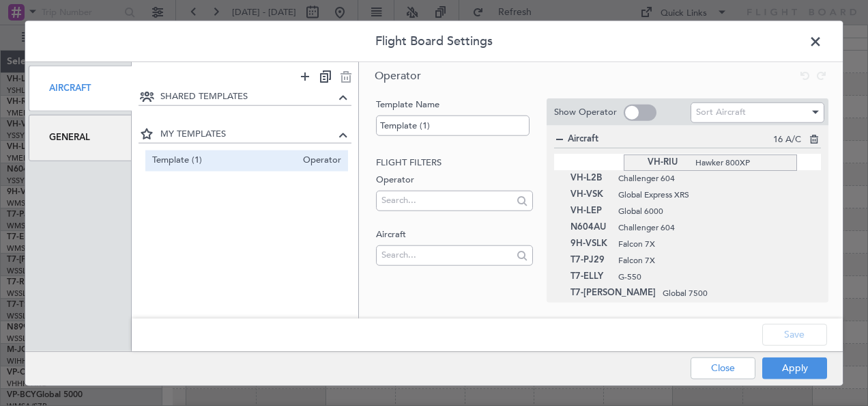 Image resolution: width=868 pixels, height=406 pixels. What do you see at coordinates (248, 134) in the screenshot?
I see `span: MY TEMPLATES` at bounding box center [248, 134].